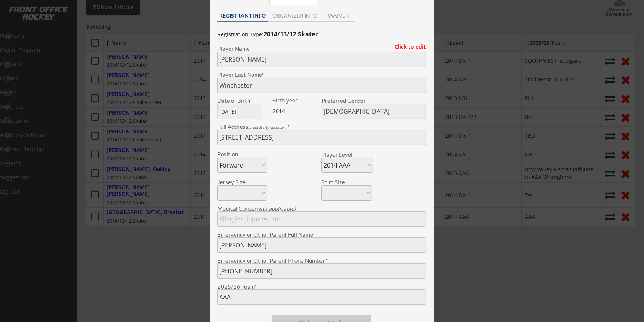 This screenshot has height=322, width=644. I want to click on div: WAIVER, so click(339, 16).